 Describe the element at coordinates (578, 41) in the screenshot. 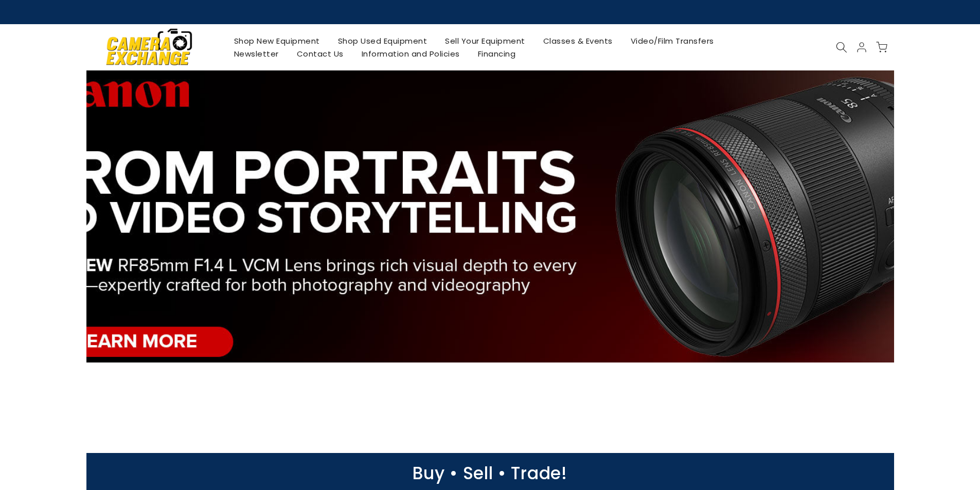

I see `a: Classes & Events` at that location.